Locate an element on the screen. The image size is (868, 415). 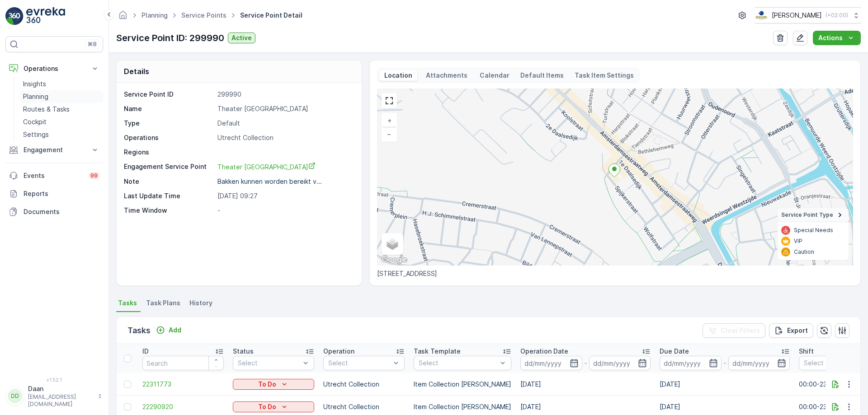
a: 22290920 is located at coordinates (183, 407).